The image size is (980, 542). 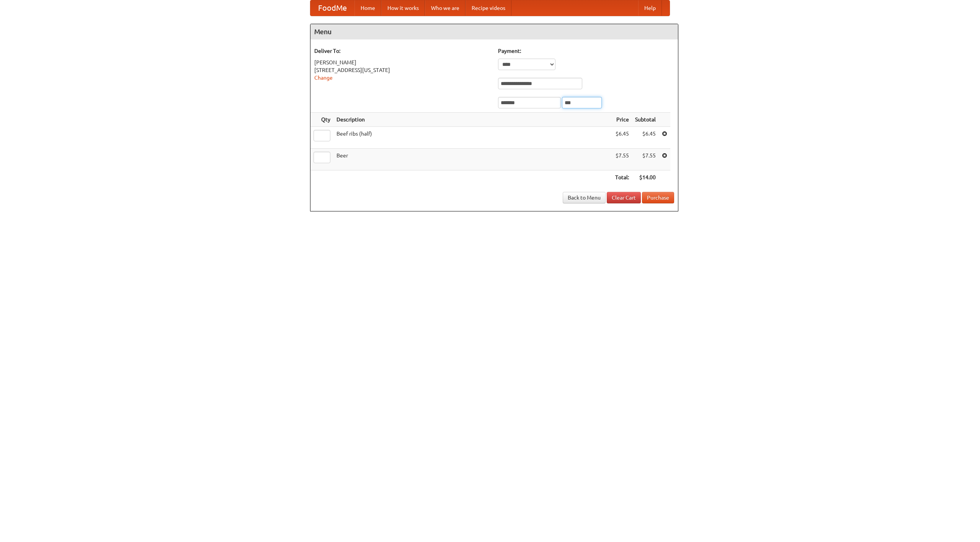 I want to click on h5: Payment:, so click(x=586, y=51).